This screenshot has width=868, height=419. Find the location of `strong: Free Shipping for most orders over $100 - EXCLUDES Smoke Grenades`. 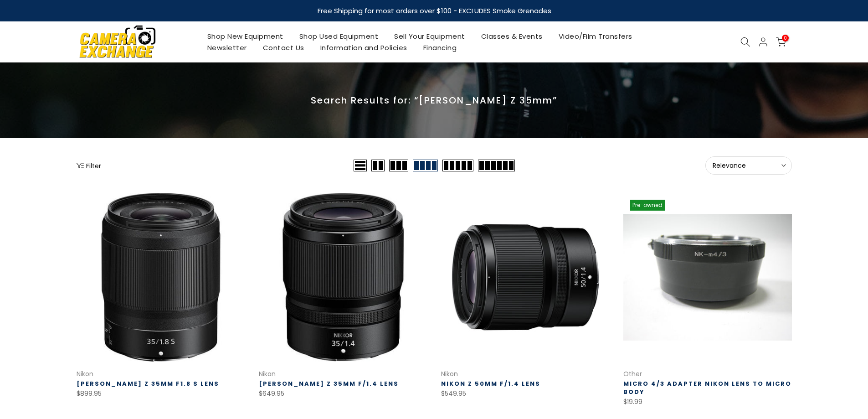

strong: Free Shipping for most orders over $100 - EXCLUDES Smoke Grenades is located at coordinates (434, 11).